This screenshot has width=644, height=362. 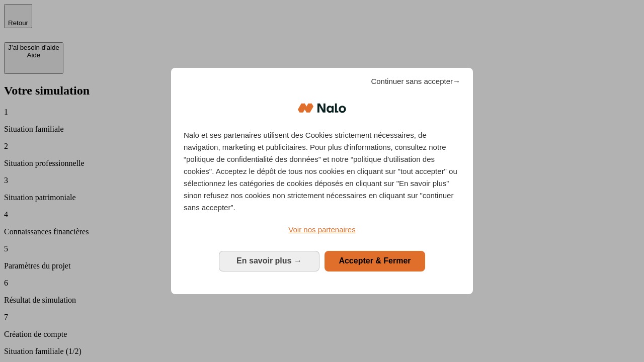 I want to click on span: Accepter & Fermer, so click(x=375, y=260).